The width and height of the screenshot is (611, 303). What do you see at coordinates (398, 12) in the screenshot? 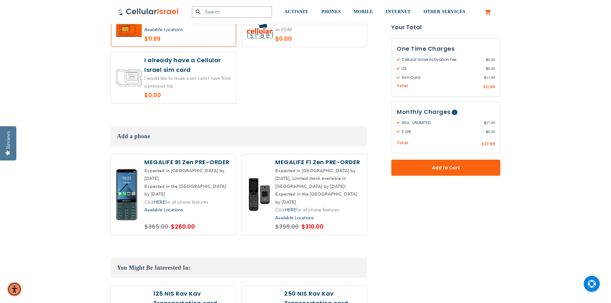
I see `span: INTERNET` at bounding box center [398, 12].